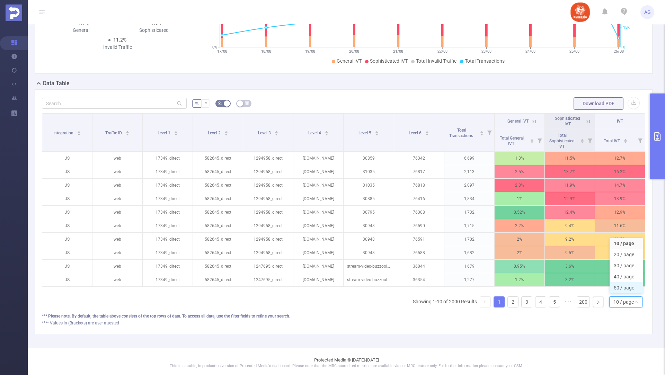 This screenshot has width=665, height=375. I want to click on i: icon: down, so click(636, 302).